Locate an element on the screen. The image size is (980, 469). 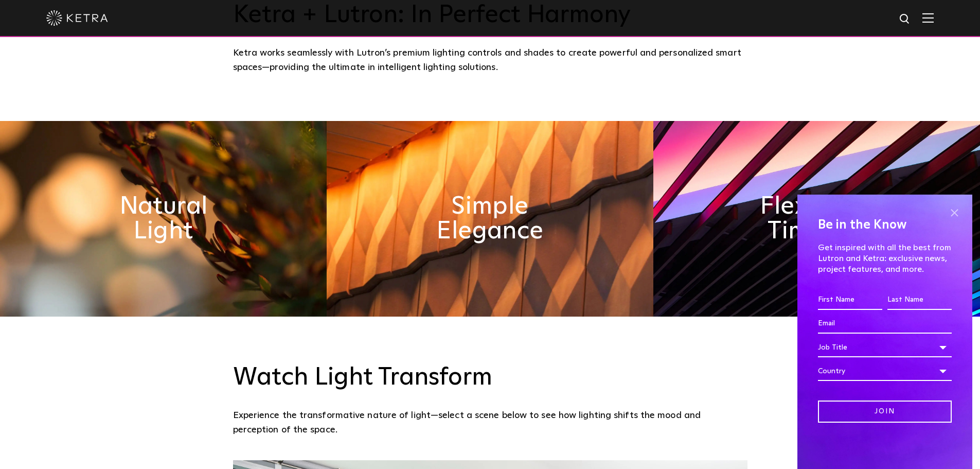
p: Get inspired with all the best from Lutron and Ketra: exclusive news, project features, and more. is located at coordinates (885, 258).